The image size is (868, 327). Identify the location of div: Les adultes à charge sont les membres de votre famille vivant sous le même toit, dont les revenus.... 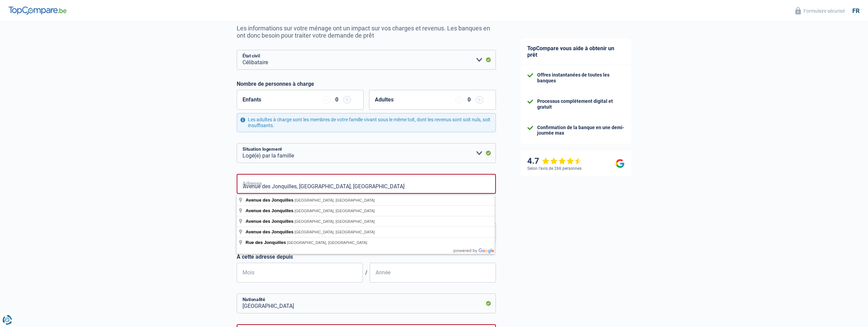
(366, 123).